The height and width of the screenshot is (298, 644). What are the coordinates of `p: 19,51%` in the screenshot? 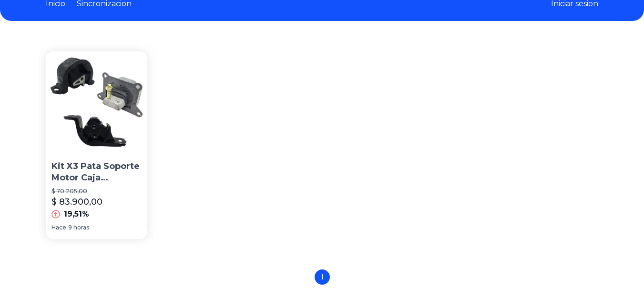 It's located at (76, 214).